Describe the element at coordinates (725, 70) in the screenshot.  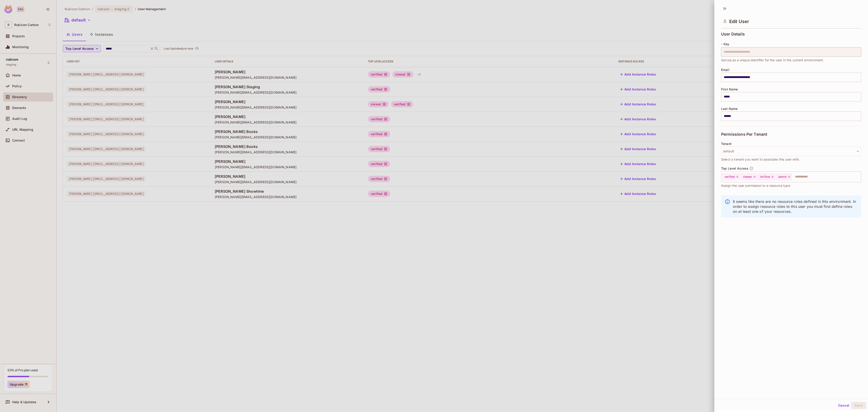
I see `span: Email` at that location.